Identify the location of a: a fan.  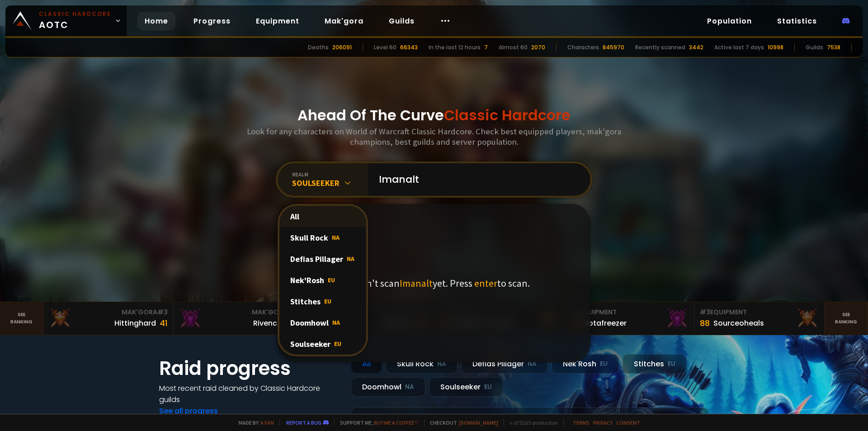
(267, 422).